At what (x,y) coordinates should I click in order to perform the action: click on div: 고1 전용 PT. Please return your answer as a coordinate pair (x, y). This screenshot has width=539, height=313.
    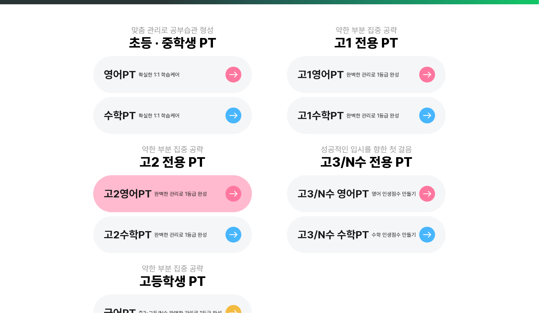
    Looking at the image, I should click on (366, 43).